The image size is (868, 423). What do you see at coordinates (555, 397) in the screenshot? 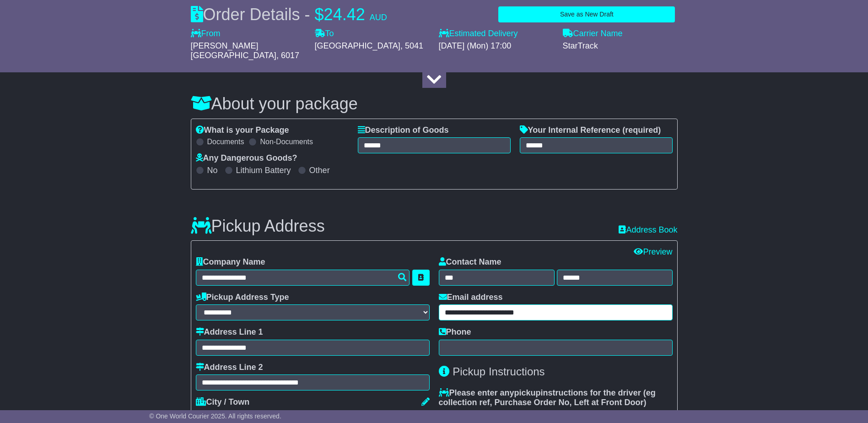
I see `label: Please enter any instructions for the driver ( )` at bounding box center [555, 397].